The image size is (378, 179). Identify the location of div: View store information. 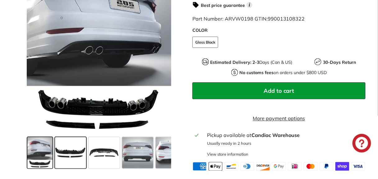
(227, 154).